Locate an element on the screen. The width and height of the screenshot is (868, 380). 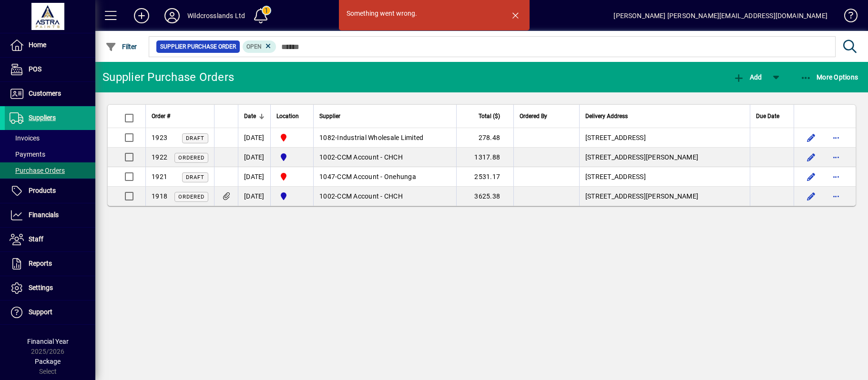
span: Date is located at coordinates (250, 116).